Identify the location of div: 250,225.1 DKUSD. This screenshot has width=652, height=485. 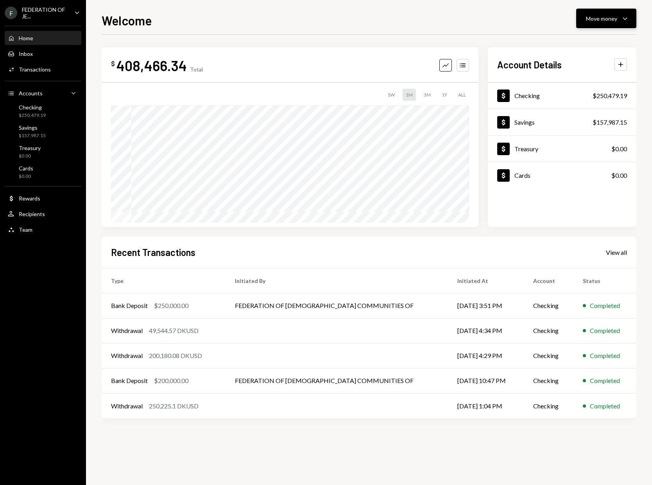
(174, 406).